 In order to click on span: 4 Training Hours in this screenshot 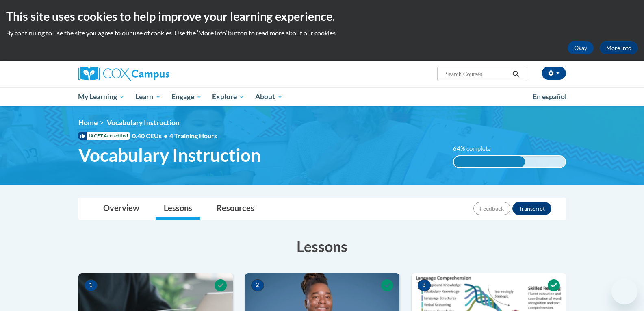, I will do `click(193, 135)`.